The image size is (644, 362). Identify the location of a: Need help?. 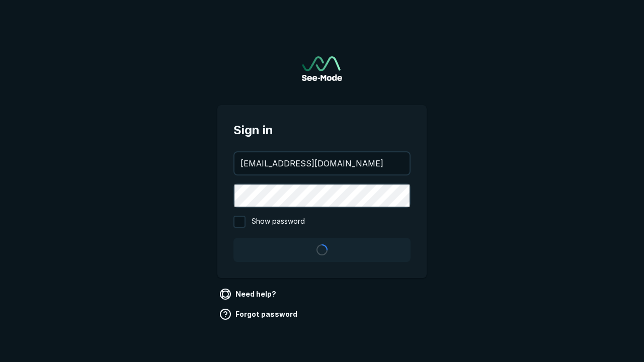
(248, 294).